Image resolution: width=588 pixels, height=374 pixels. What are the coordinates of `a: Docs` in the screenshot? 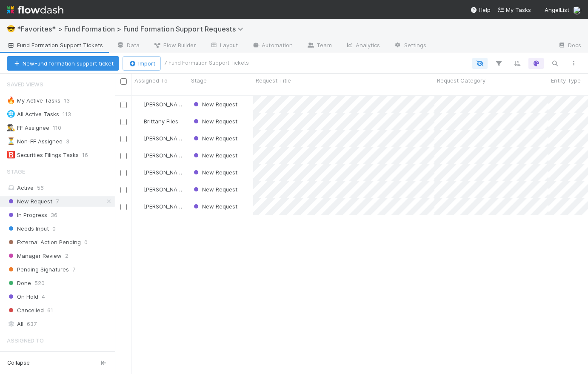 It's located at (569, 46).